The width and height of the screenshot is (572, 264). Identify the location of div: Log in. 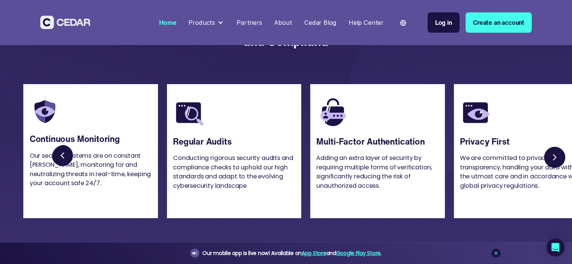
(443, 23).